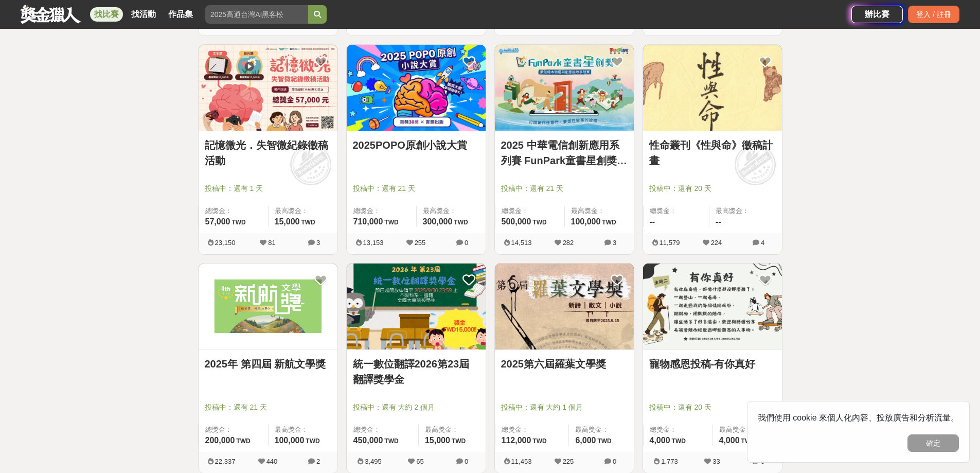 This screenshot has height=473, width=980. Describe the element at coordinates (368, 221) in the screenshot. I see `span: 710,000` at that location.